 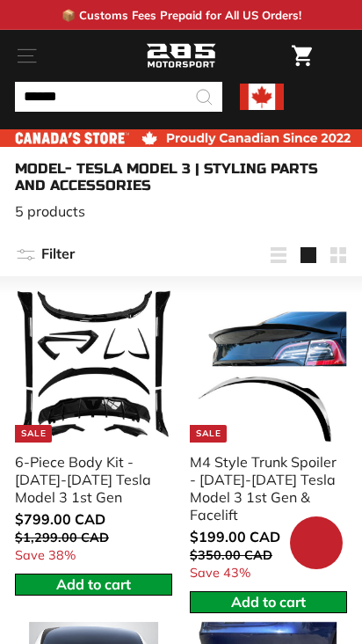 I want to click on span: Save 43%, so click(x=220, y=573).